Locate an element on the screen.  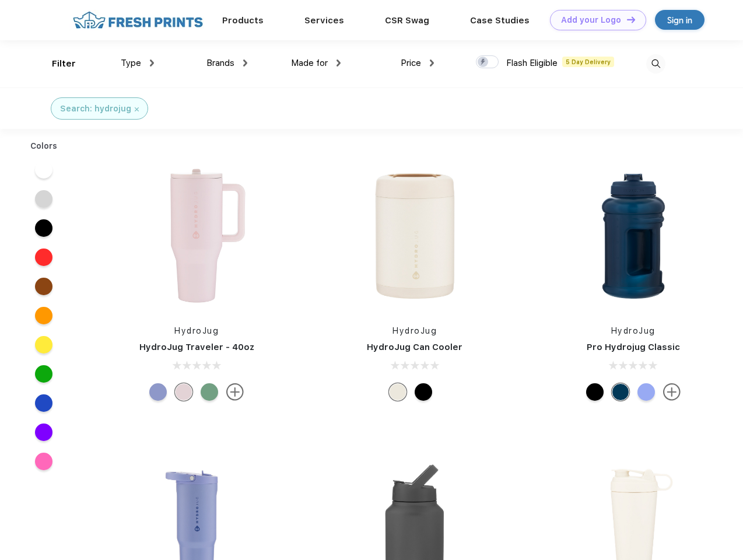
div: Navy is located at coordinates (620, 392).